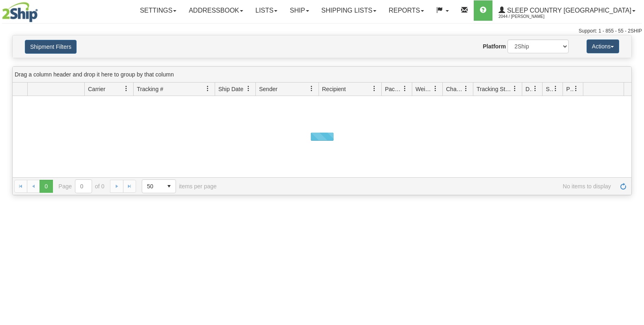 The image size is (644, 325). What do you see at coordinates (126, 89) in the screenshot?
I see `a: Carrier filter column settings` at bounding box center [126, 89].